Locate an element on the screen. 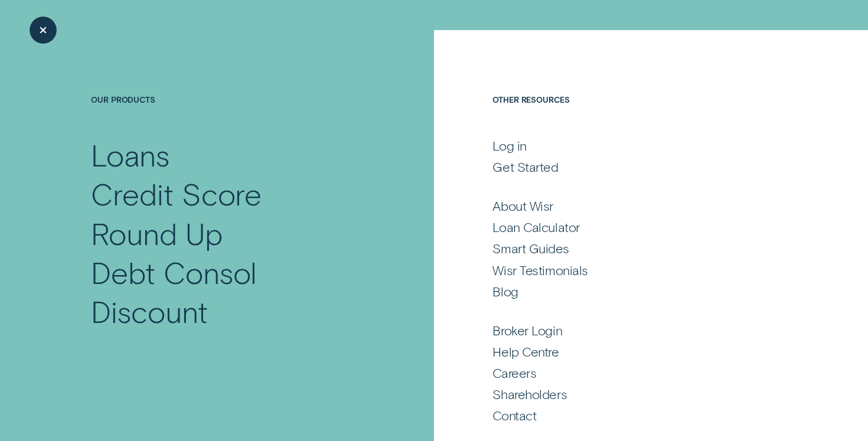 Image resolution: width=868 pixels, height=441 pixels. button: Close Menu is located at coordinates (43, 30).